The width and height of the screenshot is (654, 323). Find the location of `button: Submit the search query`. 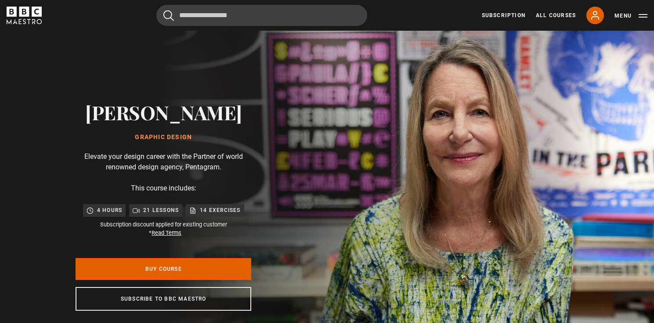

button: Submit the search query is located at coordinates (169, 15).